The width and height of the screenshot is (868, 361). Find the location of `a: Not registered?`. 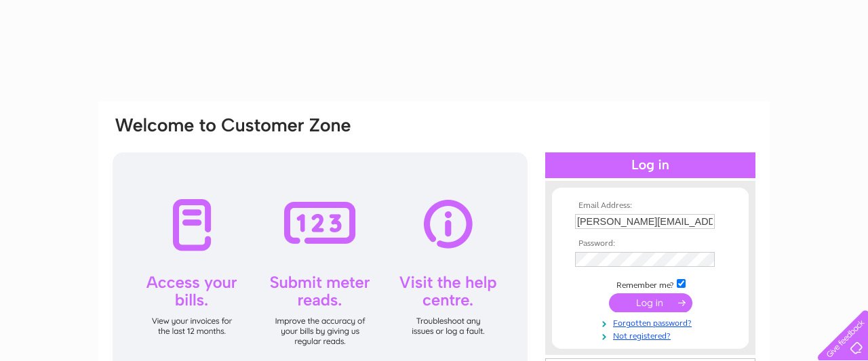

a: Not registered? is located at coordinates (651, 335).